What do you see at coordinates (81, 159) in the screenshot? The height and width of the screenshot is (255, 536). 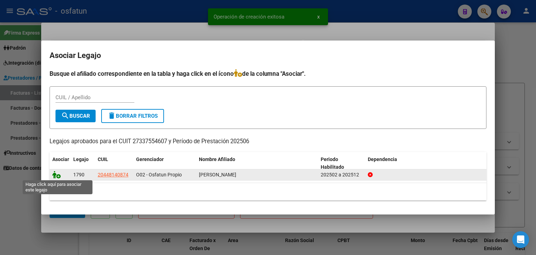 I see `span: Legajo` at bounding box center [81, 159].